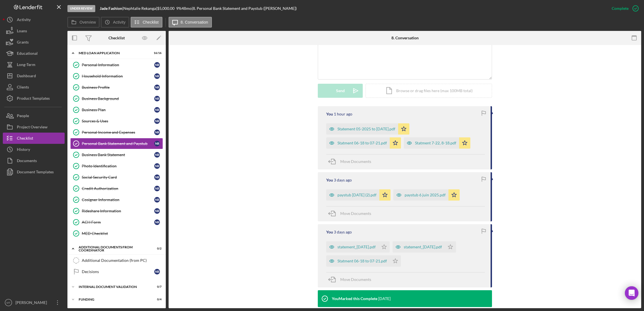 The height and width of the screenshot is (311, 644). Describe the element at coordinates (34, 138) in the screenshot. I see `a: Checklist` at that location.